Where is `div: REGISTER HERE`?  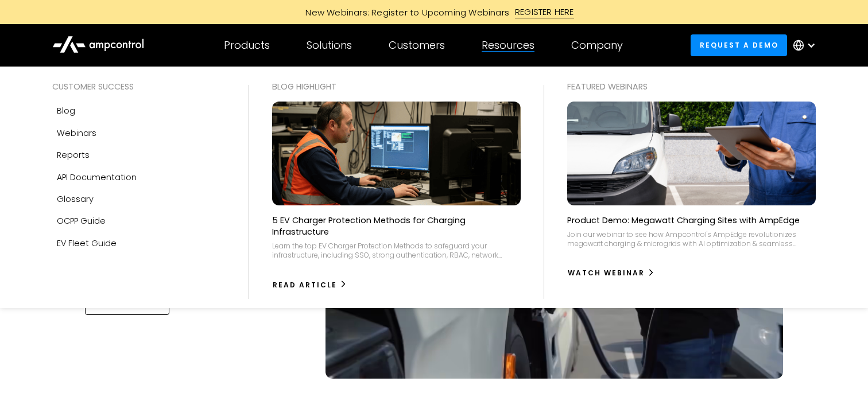
div: REGISTER HERE is located at coordinates (544, 12).